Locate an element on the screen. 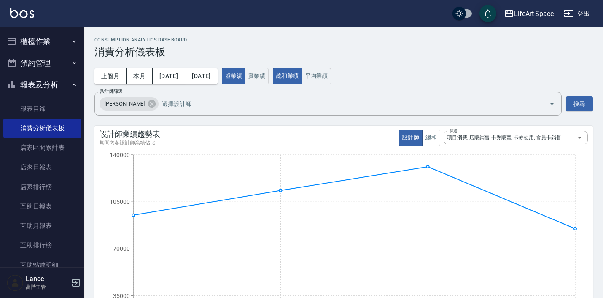 Image resolution: width=603 pixels, height=298 pixels. input: 選擇設計師 is located at coordinates (347, 103).